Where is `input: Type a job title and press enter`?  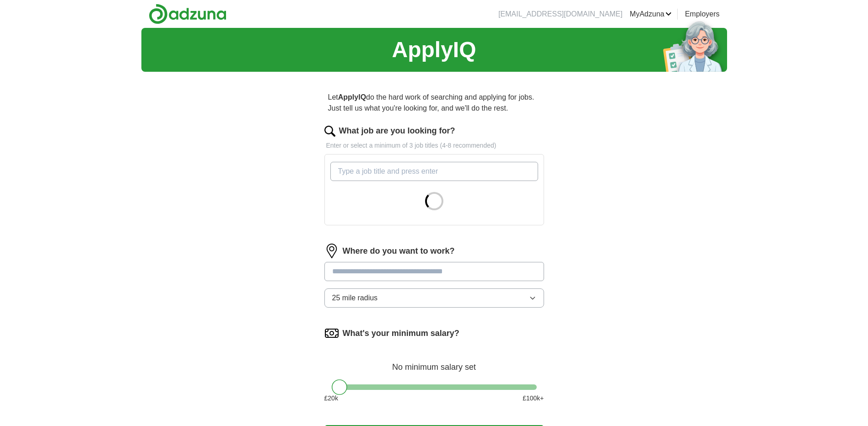
input: Type a job title and press enter is located at coordinates (435, 171).